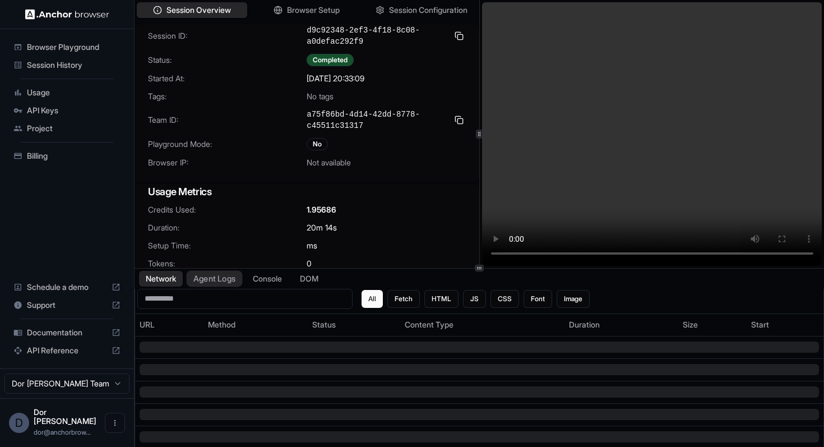  Describe the element at coordinates (67, 287) in the screenshot. I see `div: Schedule a demo` at that location.